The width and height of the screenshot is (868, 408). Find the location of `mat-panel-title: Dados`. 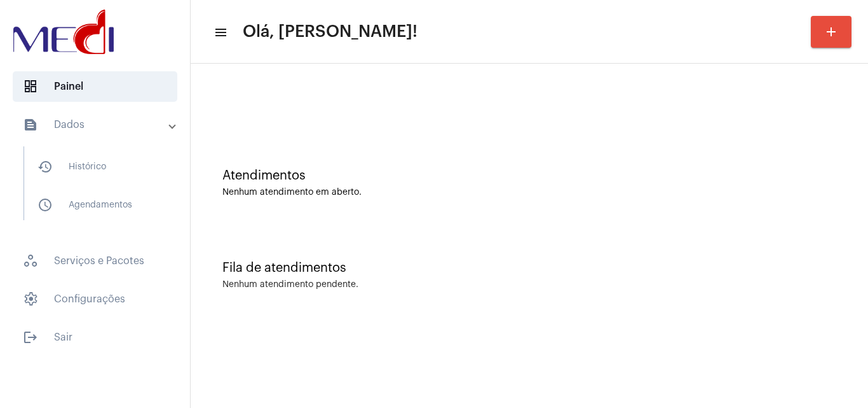

mat-panel-title: Dados is located at coordinates (96, 125).